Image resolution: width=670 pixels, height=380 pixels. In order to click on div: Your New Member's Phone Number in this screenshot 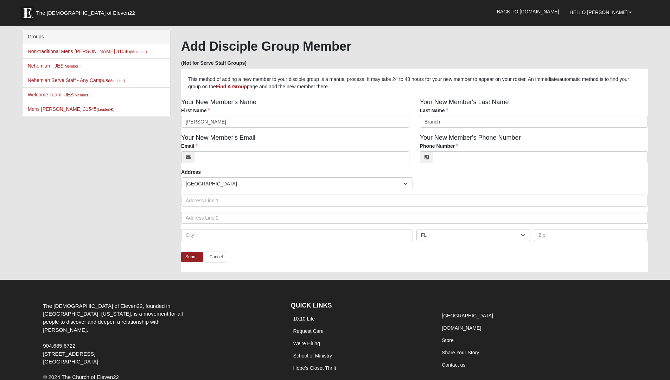, I will do `click(534, 151)`.